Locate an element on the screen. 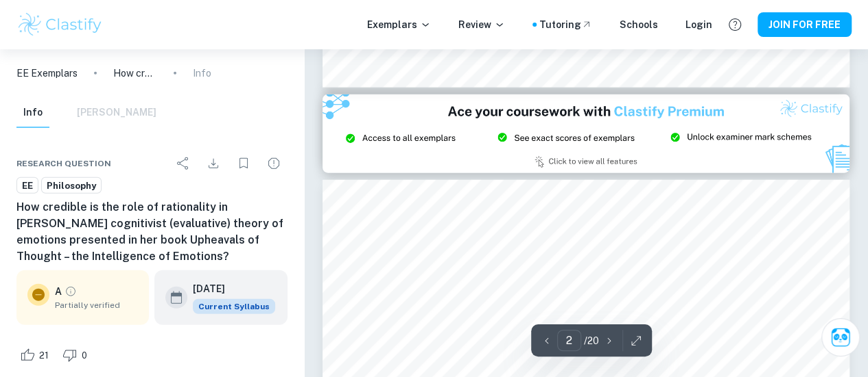 The height and width of the screenshot is (377, 868). a: Schools is located at coordinates (639, 25).